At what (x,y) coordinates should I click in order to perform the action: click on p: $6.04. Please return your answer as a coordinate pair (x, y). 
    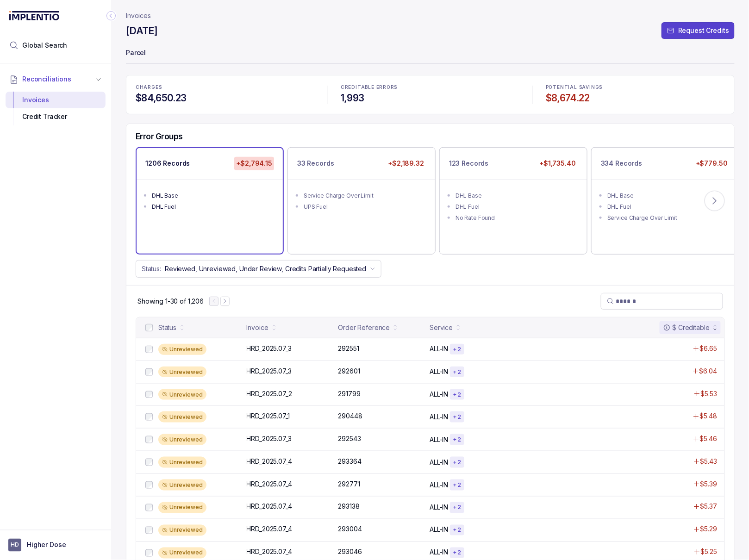
    Looking at the image, I should click on (709, 371).